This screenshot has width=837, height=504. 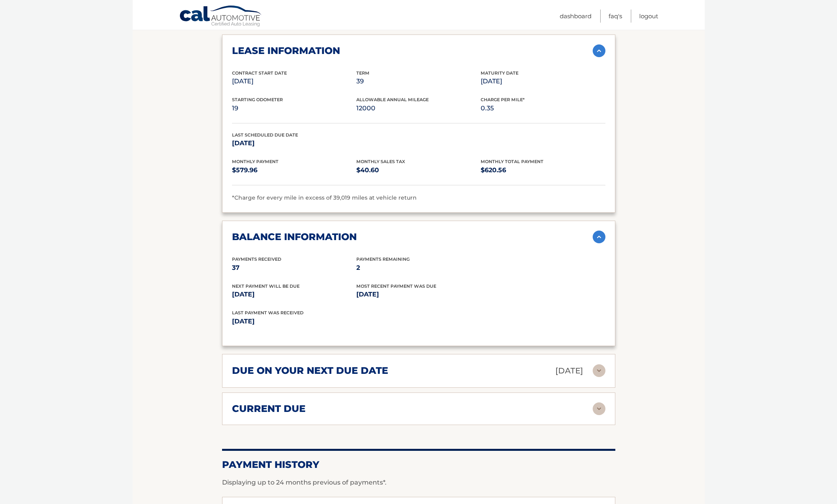 What do you see at coordinates (257, 259) in the screenshot?
I see `span: Payments Received` at bounding box center [257, 259].